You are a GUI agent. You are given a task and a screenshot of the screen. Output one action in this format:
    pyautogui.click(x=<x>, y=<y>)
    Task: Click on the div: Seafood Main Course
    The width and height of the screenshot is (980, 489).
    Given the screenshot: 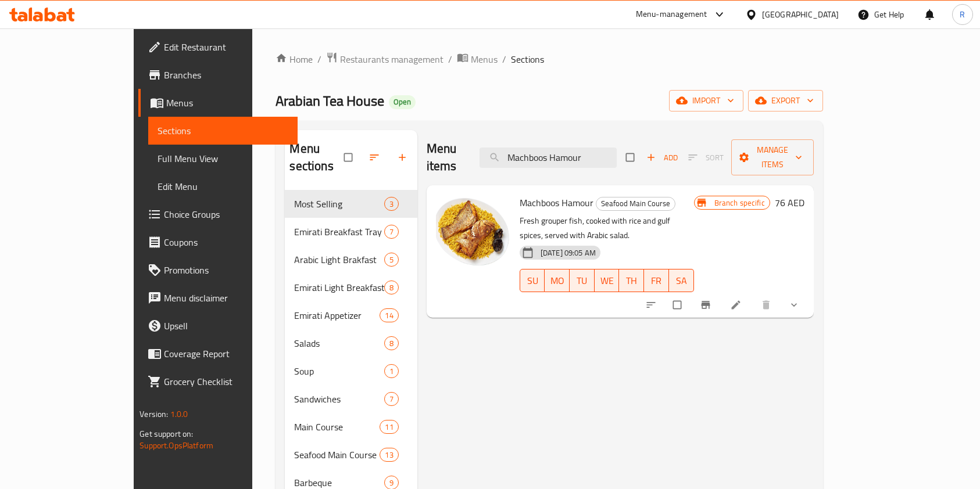 What is the action you would take?
    pyautogui.click(x=337, y=455)
    